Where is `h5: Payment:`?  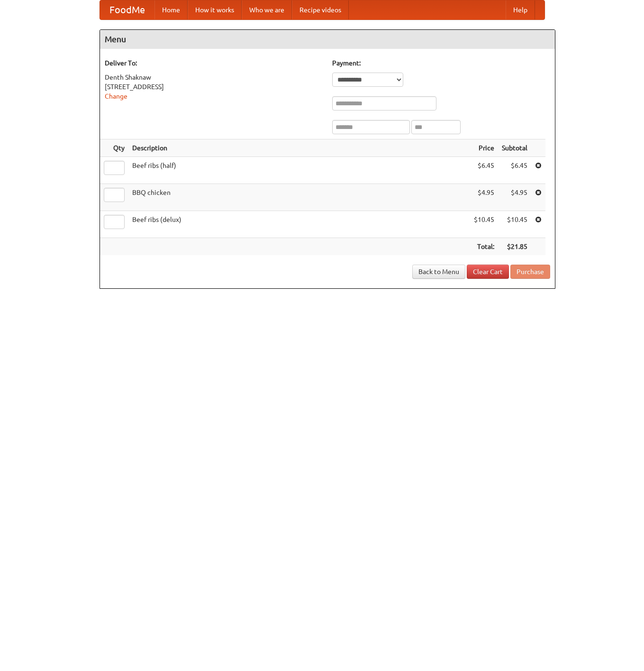 h5: Payment: is located at coordinates (442, 63).